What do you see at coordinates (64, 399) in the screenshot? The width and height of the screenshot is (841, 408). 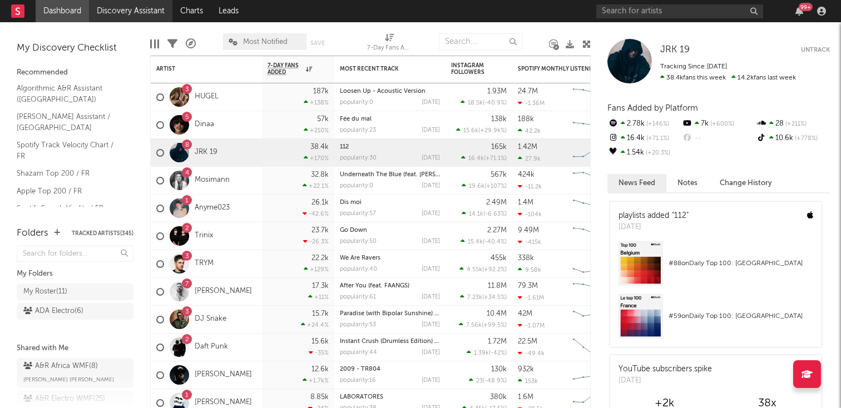 I see `div: A&R Electro WMF ( 25 )` at bounding box center [64, 399].